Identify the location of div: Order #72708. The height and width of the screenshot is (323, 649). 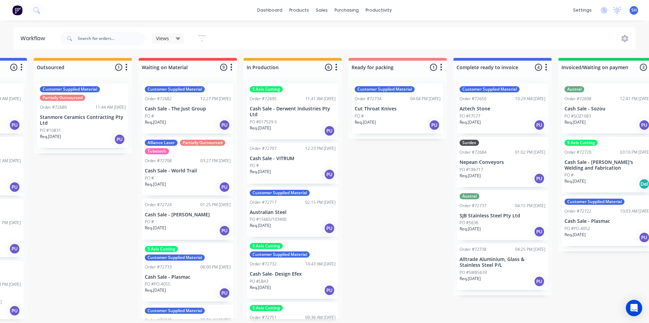
(158, 161).